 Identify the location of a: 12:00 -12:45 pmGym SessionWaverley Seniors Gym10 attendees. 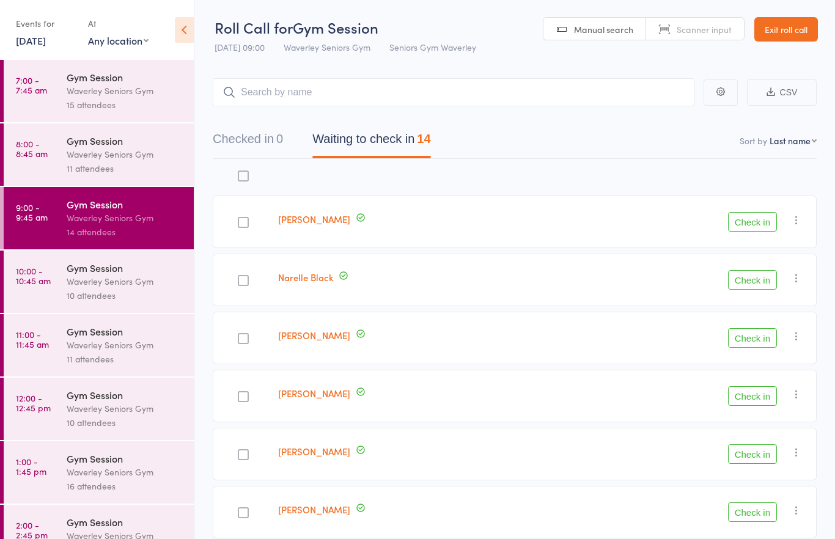
(98, 409).